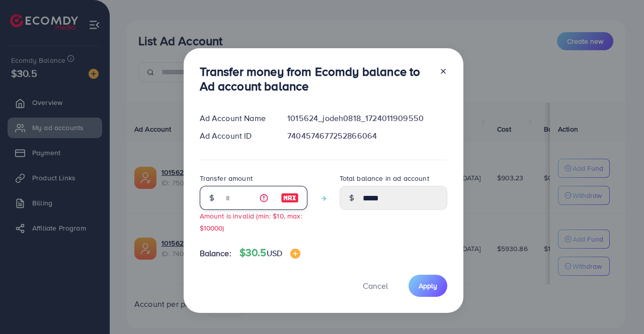 This screenshot has height=334, width=644. I want to click on div: Ad Account ID, so click(235, 136).